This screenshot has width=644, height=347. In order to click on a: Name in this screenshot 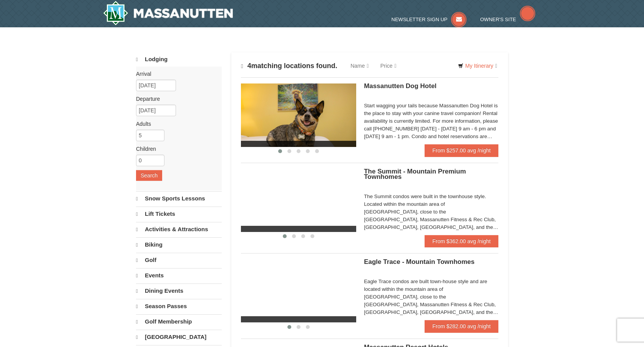, I will do `click(359, 66)`.